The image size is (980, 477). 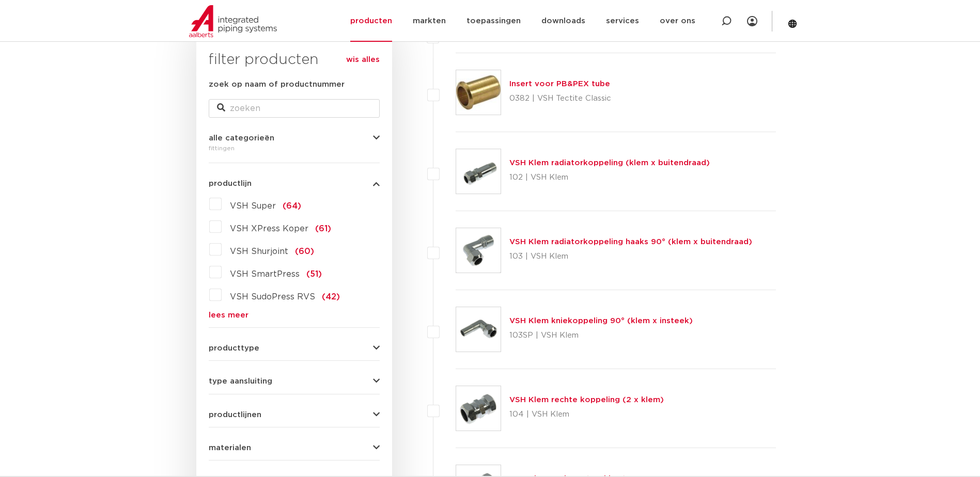 What do you see at coordinates (560, 99) in the screenshot?
I see `p: 0382 | VSH Tectite Classic` at bounding box center [560, 99].